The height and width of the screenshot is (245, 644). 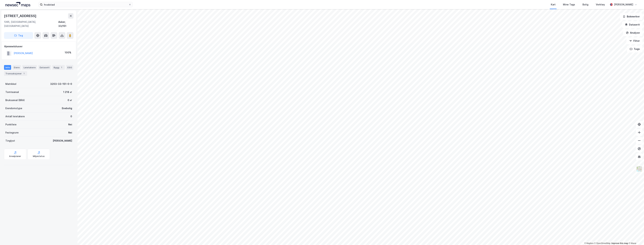 I want to click on div: 100%, so click(x=68, y=52).